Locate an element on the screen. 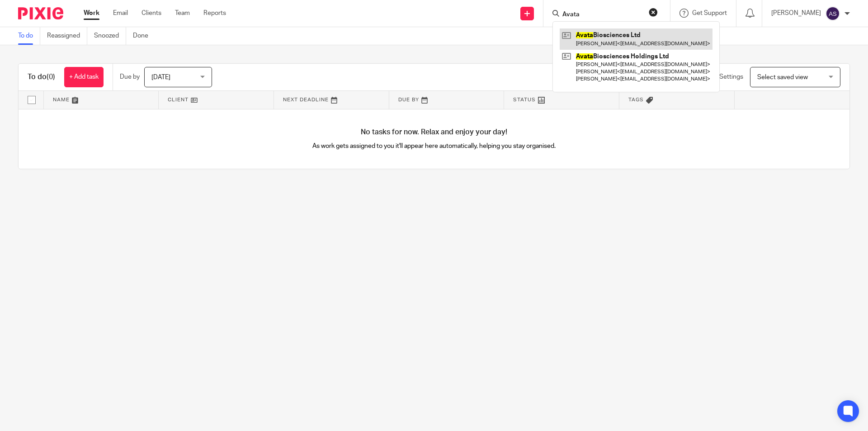  h4: No tasks for now. Relax and enjoy your day! is located at coordinates (434, 132).